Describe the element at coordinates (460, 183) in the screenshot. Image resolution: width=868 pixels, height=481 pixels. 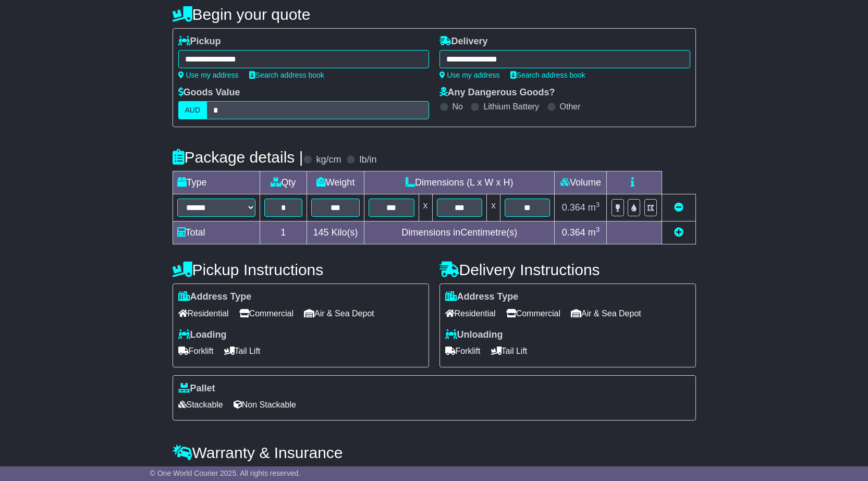
I see `td: Dimensions (L x W x H)` at that location.